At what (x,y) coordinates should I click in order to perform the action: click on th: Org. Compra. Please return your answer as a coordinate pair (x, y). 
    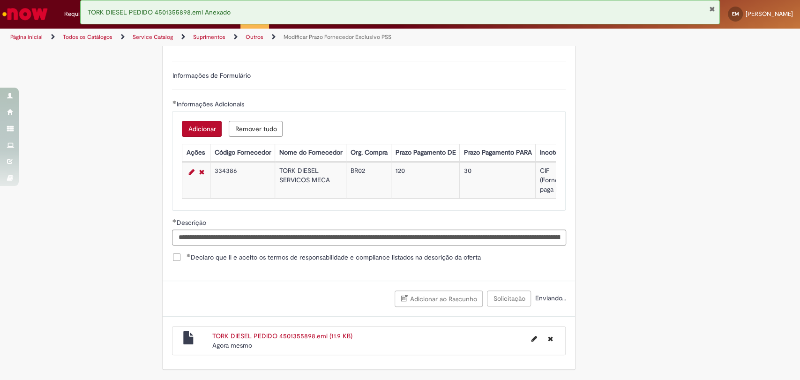
    Looking at the image, I should click on (369, 152).